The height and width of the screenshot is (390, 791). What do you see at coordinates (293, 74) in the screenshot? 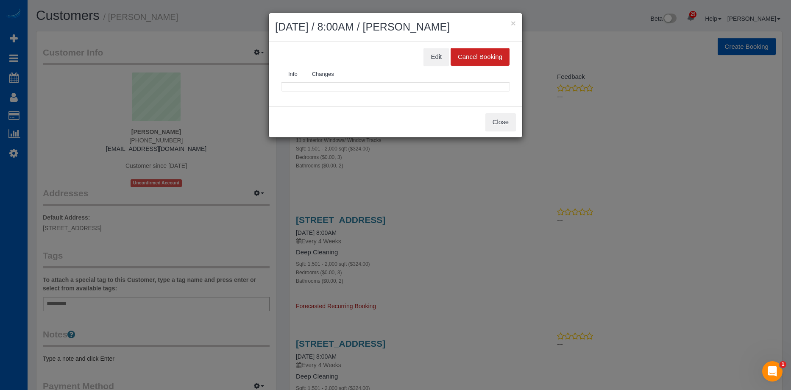
I see `span: Info` at bounding box center [293, 74].